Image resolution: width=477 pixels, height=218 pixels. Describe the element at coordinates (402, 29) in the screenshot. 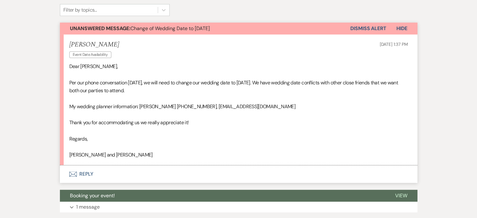

I see `button: Hide` at that location.